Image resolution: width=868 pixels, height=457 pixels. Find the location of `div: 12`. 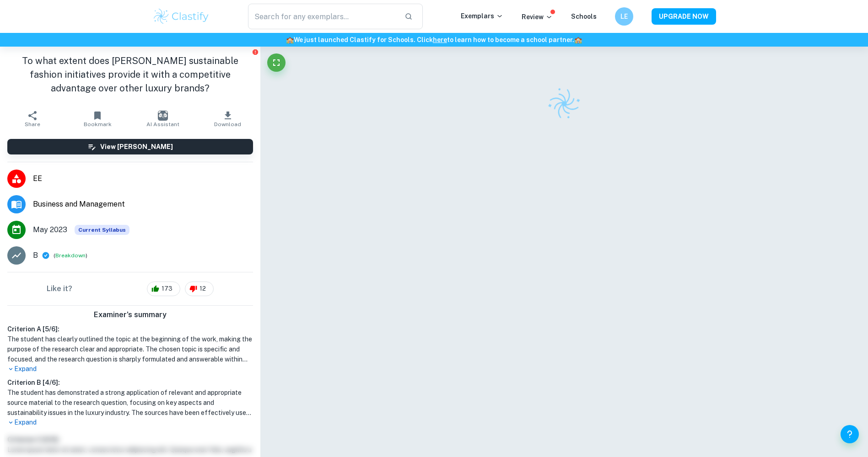

div: 12 is located at coordinates (199, 289).